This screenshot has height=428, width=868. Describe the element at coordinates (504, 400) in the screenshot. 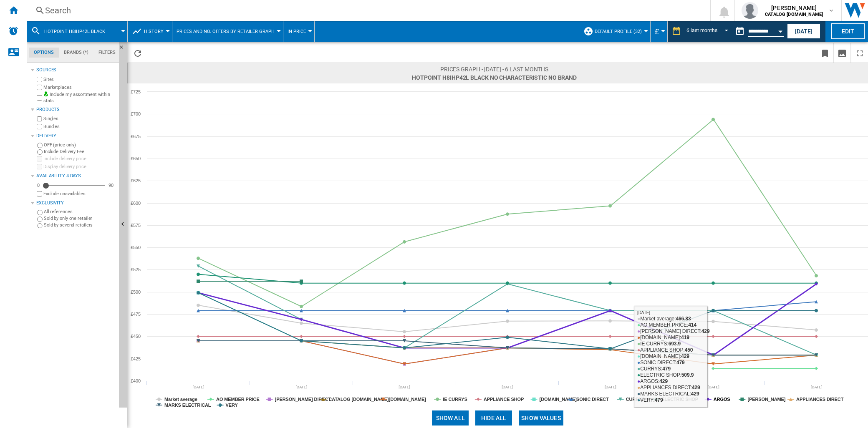

I see `tspan: APPLIANCE SHOP` at that location.